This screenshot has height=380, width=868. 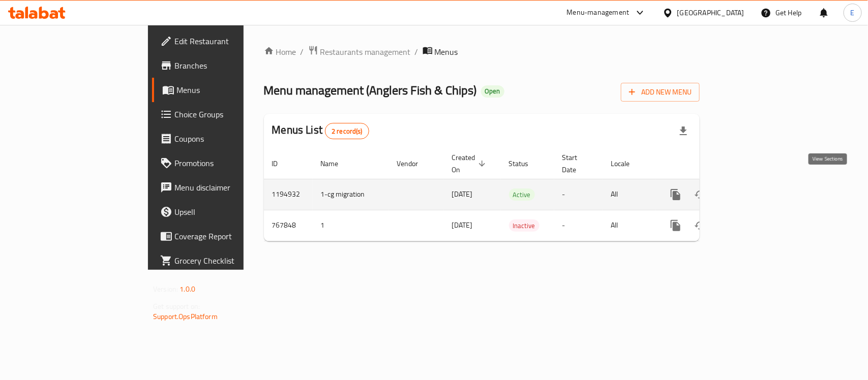 What do you see at coordinates (517, 195) in the screenshot?
I see `table: enhanced table` at bounding box center [517, 195].